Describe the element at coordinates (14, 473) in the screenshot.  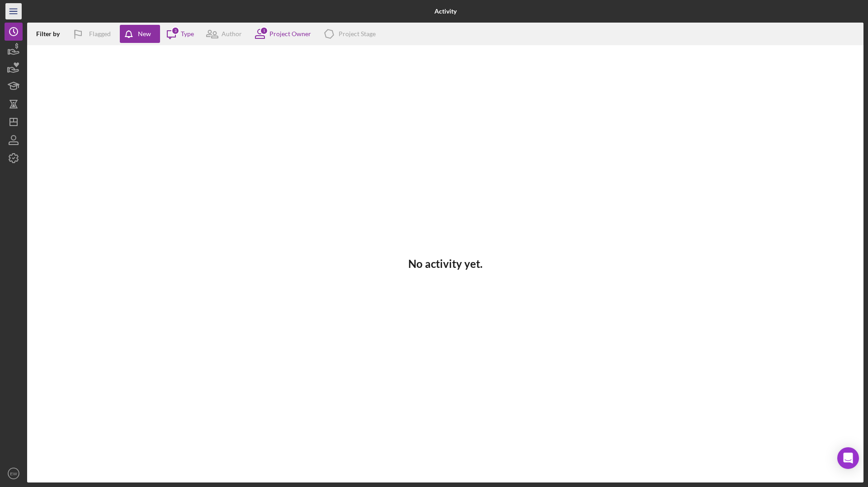
I see `text: EW` at that location.